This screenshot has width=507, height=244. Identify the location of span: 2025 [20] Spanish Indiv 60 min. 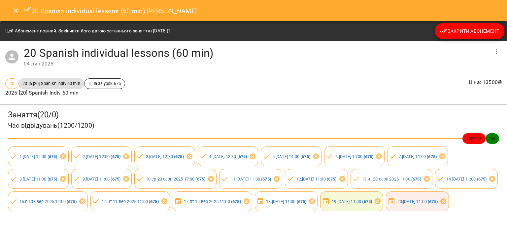
(51, 83).